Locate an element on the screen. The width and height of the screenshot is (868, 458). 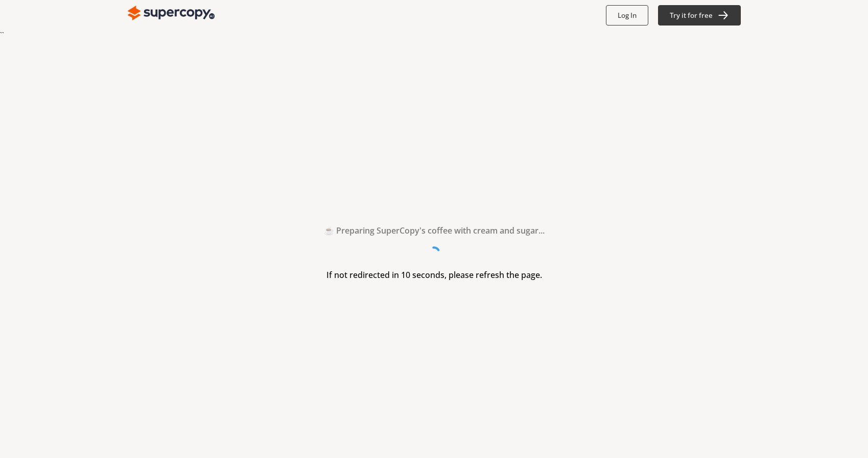
button: Log In is located at coordinates (627, 16).